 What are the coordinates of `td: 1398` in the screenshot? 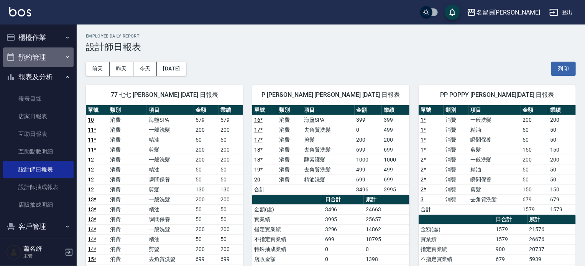 It's located at (386, 259).